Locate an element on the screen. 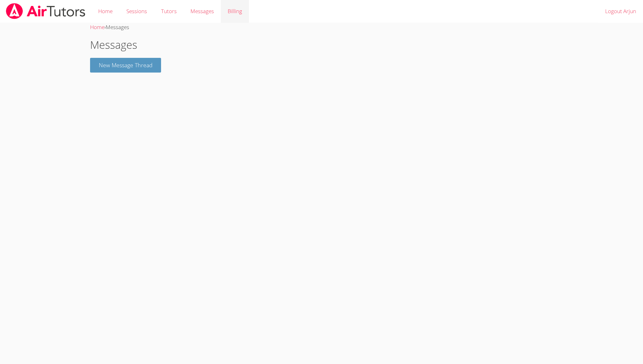 This screenshot has height=364, width=643. h1: Messages is located at coordinates (322, 45).